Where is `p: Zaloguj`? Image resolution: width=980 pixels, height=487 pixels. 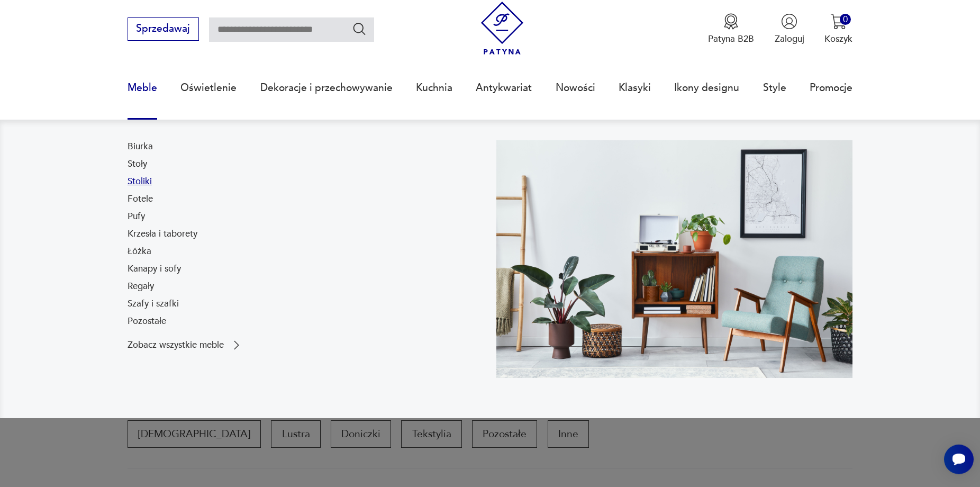 p: Zaloguj is located at coordinates (789, 39).